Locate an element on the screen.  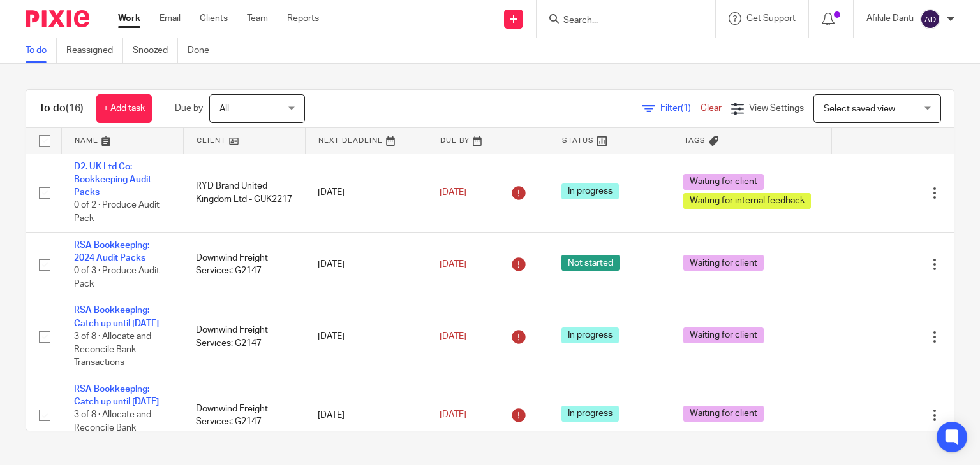
a: D2. UK Ltd Co: Bookkeeping Audit Packs is located at coordinates (113, 180).